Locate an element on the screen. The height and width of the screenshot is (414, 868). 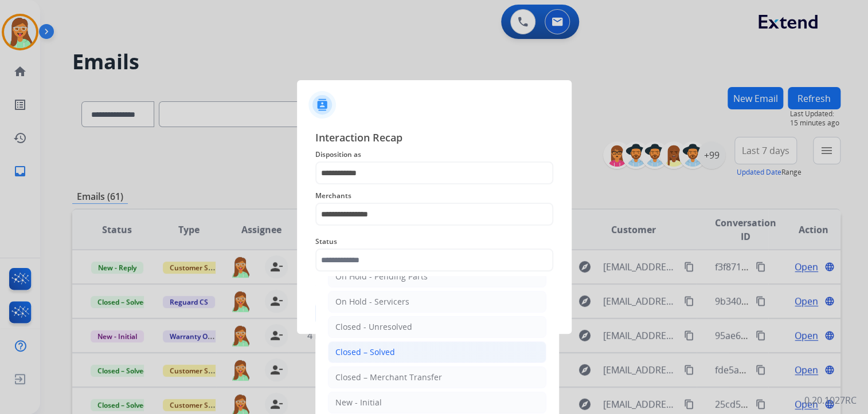
span: Disposition as is located at coordinates (434, 155).